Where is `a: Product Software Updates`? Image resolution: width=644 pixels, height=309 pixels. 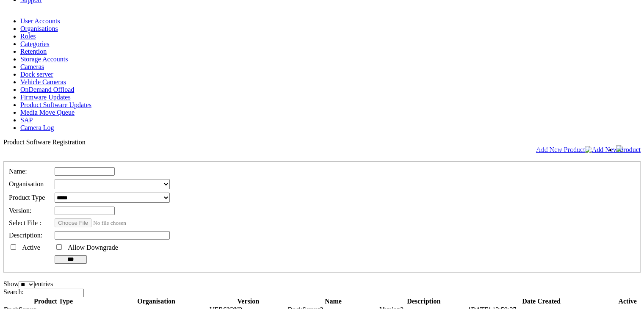
a: Product Software Updates is located at coordinates (56, 105).